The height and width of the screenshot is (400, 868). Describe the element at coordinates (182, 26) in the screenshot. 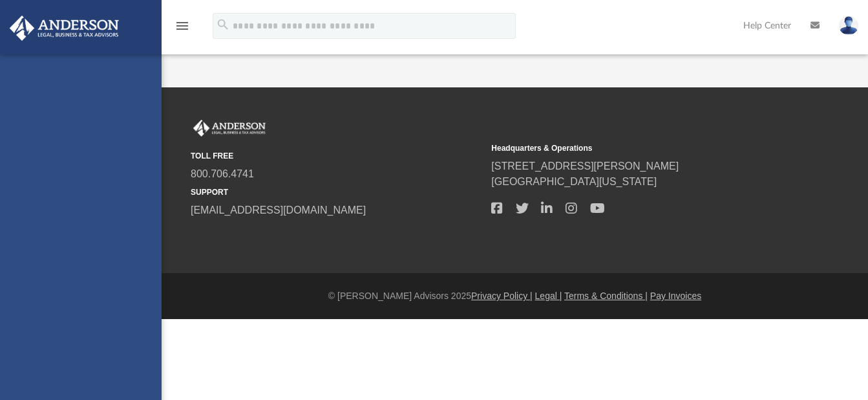

I see `i: menu` at that location.